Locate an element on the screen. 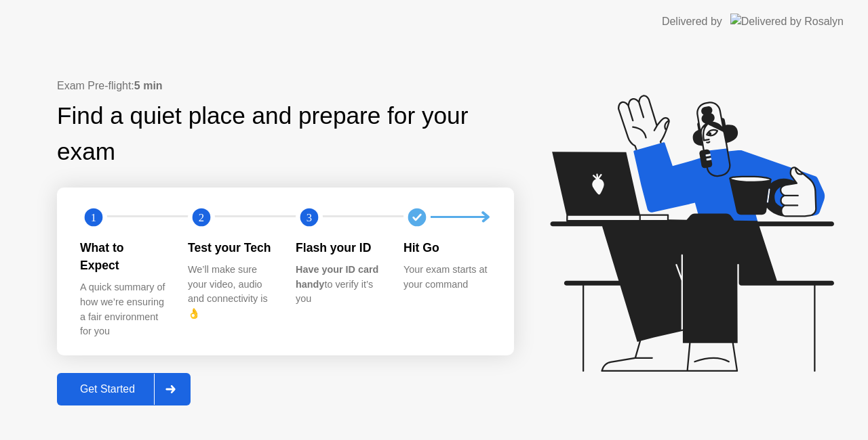 This screenshot has height=440, width=868. div: Exam Pre-flight: is located at coordinates (285, 86).